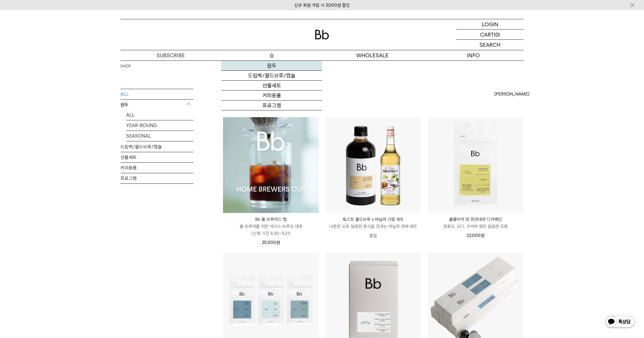  Describe the element at coordinates (373, 165) in the screenshot. I see `img: 토스트 콜드브루 x 바닐라 시럽 세트` at that location.